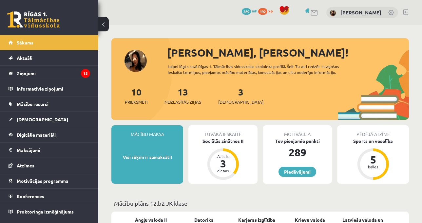 Image resolution: width=422 pixels, height=223 pixels. Describe the element at coordinates (49, 135) in the screenshot. I see `a: Digitālie materiāli` at that location.